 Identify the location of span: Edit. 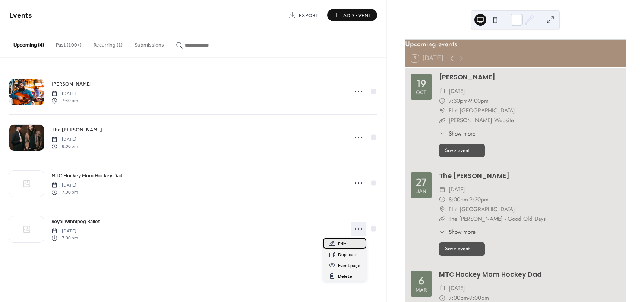
(343, 244).